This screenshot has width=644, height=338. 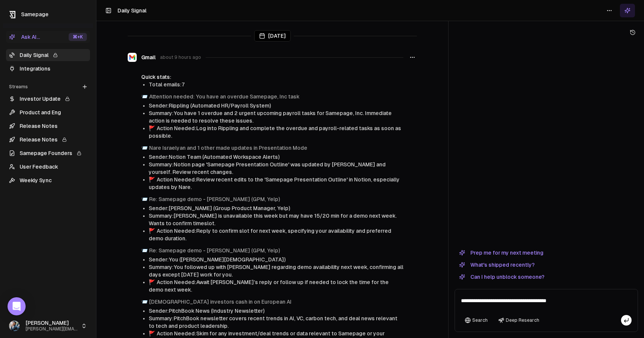 What do you see at coordinates (276, 157) in the screenshot?
I see `li: Sender: Notion Team (Automated Workspace Alerts)` at bounding box center [276, 157].